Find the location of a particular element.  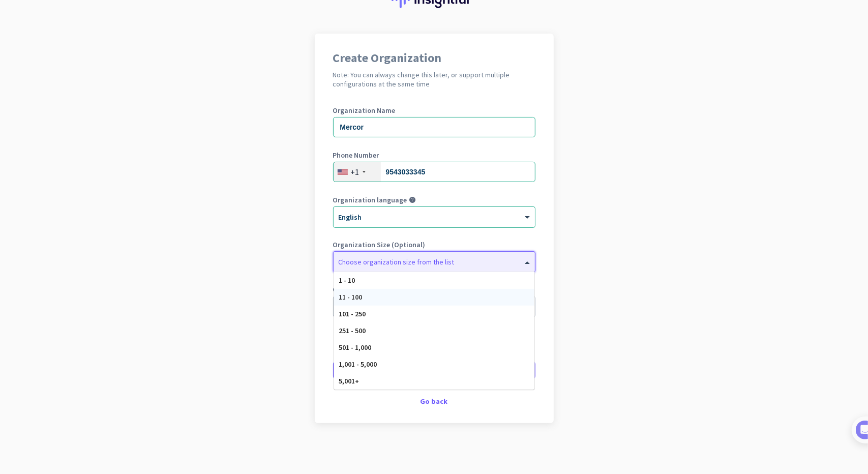

label: Organization language is located at coordinates (370, 200).